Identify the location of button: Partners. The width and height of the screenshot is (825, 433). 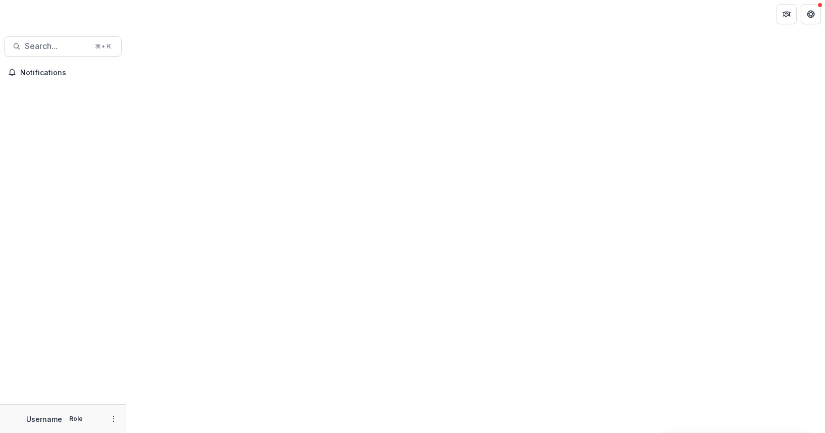
(786, 14).